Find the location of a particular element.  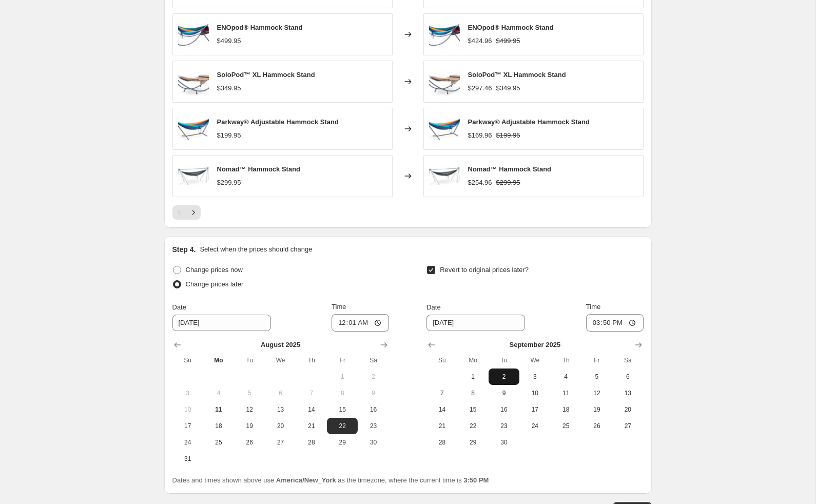

button: Friday August 29 2025 is located at coordinates (343, 442).